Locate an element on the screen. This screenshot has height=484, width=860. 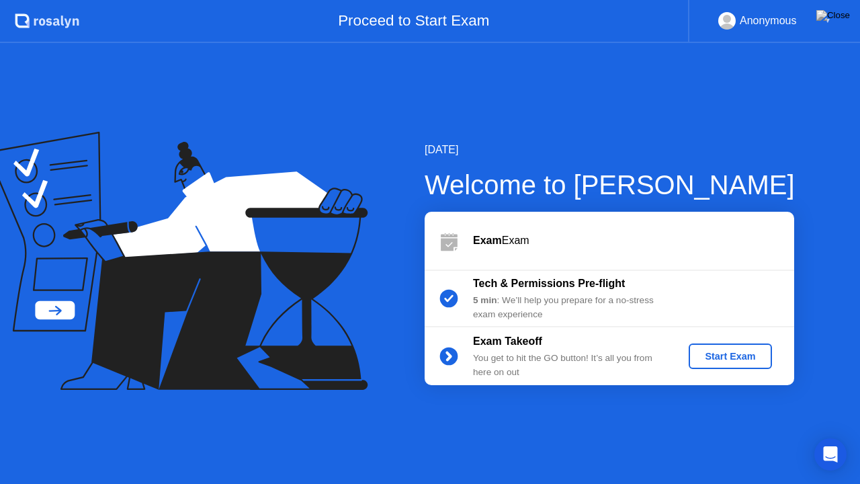
b: 5 min is located at coordinates (485, 300).